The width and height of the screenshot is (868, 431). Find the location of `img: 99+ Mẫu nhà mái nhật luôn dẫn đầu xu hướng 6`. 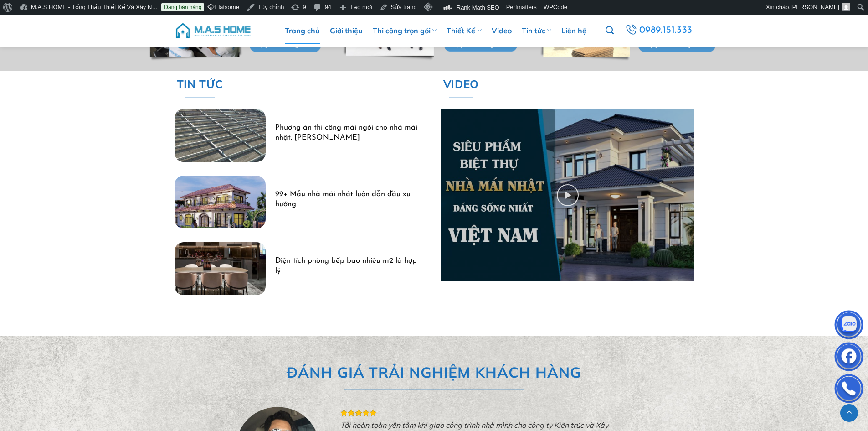

img: 99+ Mẫu nhà mái nhật luôn dẫn đầu xu hướng 6 is located at coordinates (220, 202).